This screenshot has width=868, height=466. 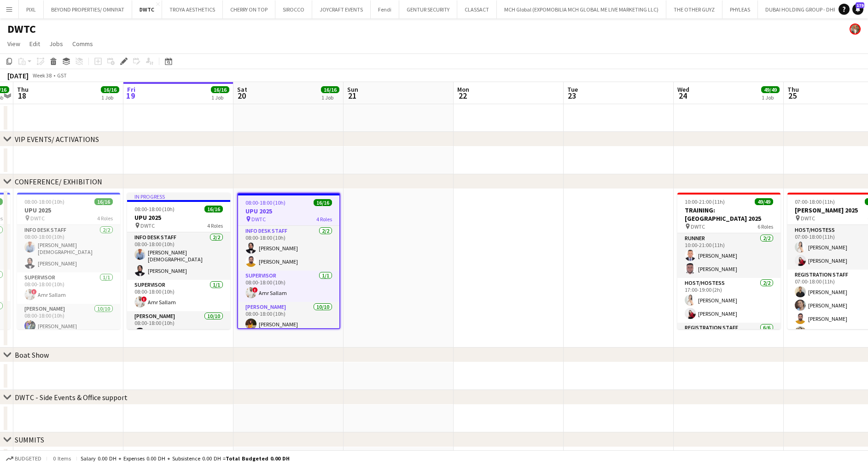 What do you see at coordinates (130, 95) in the screenshot?
I see `span: 19` at bounding box center [130, 95].